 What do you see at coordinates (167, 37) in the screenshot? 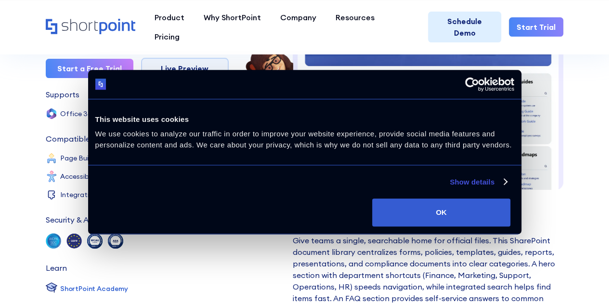
I see `div: Pricing` at bounding box center [167, 37].